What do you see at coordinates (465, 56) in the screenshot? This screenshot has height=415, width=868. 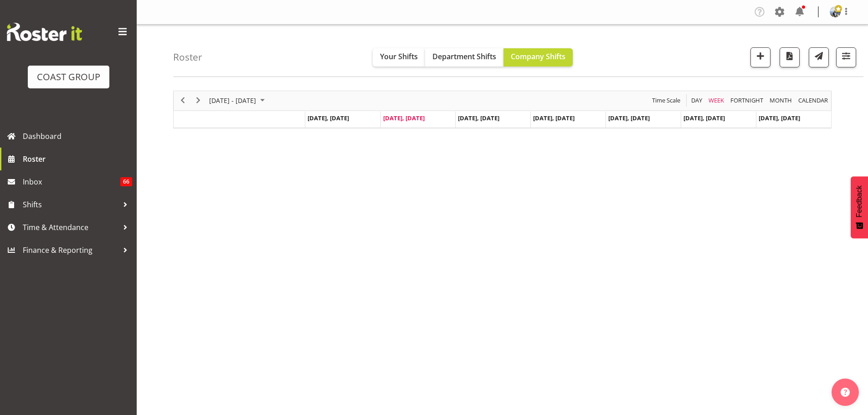 I see `span: Department Shifts` at bounding box center [465, 56].